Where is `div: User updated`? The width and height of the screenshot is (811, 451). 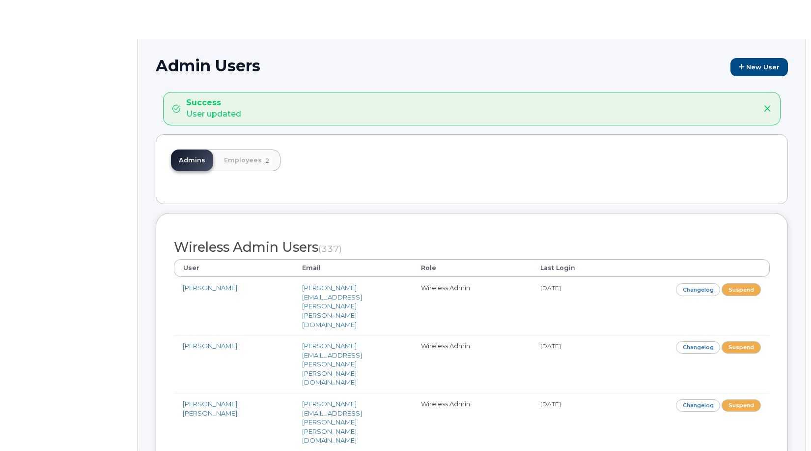 div: User updated is located at coordinates (214, 109).